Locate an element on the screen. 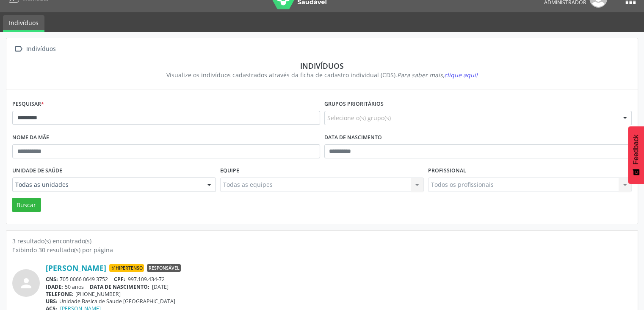  label: Pesquisar is located at coordinates (28, 104).